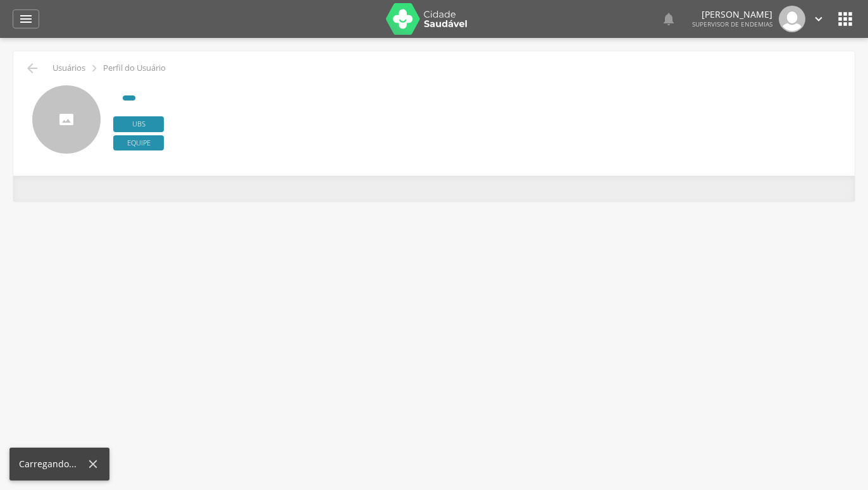  What do you see at coordinates (138, 143) in the screenshot?
I see `span: Equipe` at bounding box center [138, 143].